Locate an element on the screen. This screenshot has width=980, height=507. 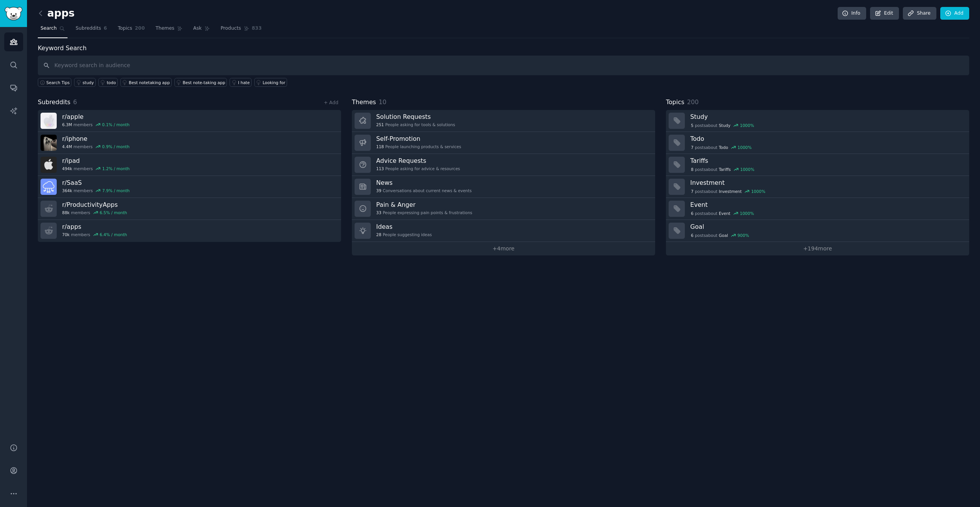
a: Search is located at coordinates (52, 30).